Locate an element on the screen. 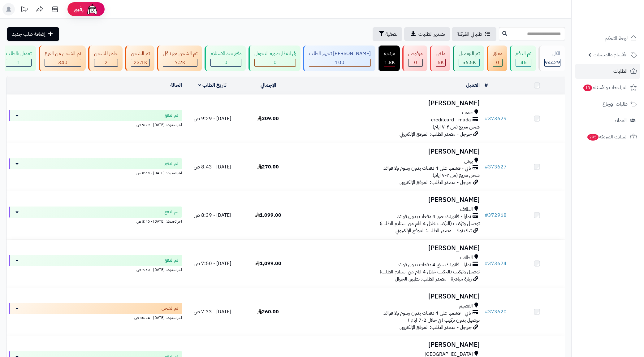 The height and width of the screenshot is (357, 644). button: تصفية is located at coordinates (387, 34).